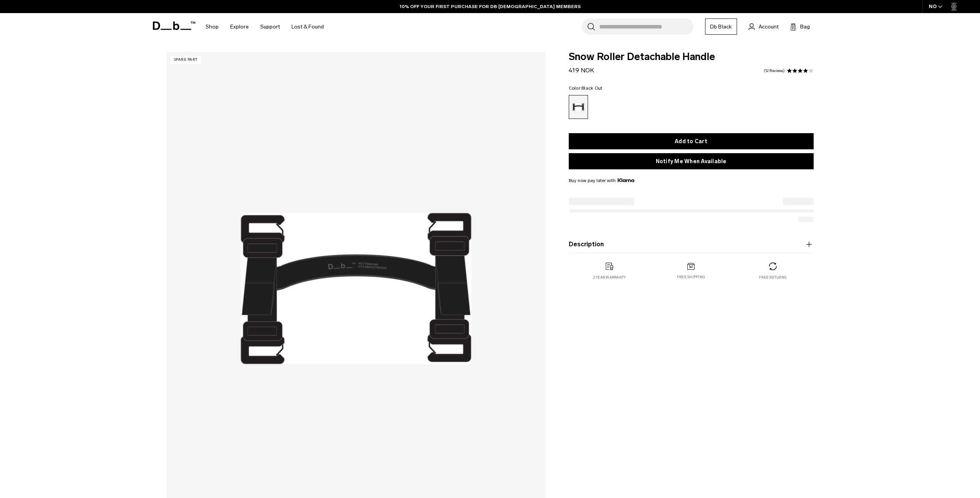 The height and width of the screenshot is (498, 980). I want to click on span: Black Out, so click(592, 88).